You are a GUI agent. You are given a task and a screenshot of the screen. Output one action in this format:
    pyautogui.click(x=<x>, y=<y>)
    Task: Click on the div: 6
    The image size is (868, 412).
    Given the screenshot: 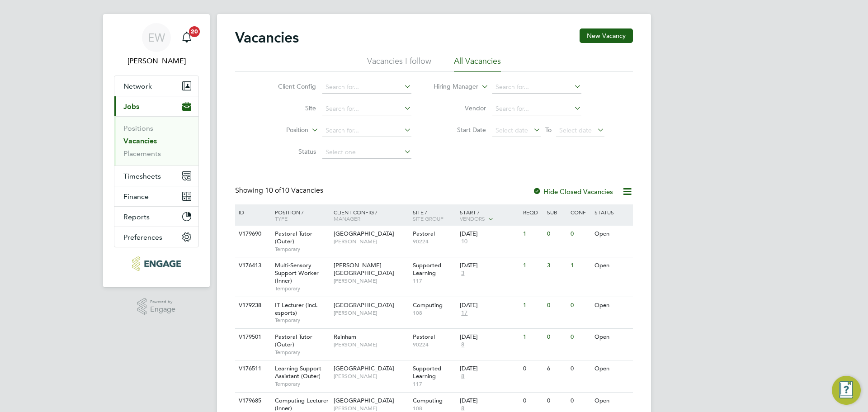 What is the action you would take?
    pyautogui.click(x=556, y=368)
    